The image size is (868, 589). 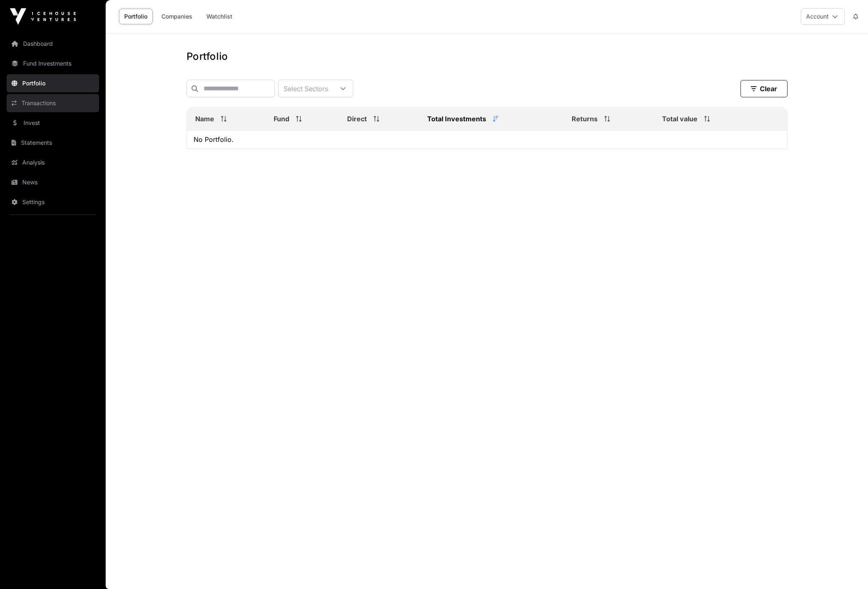 What do you see at coordinates (53, 123) in the screenshot?
I see `a: Invest` at bounding box center [53, 123].